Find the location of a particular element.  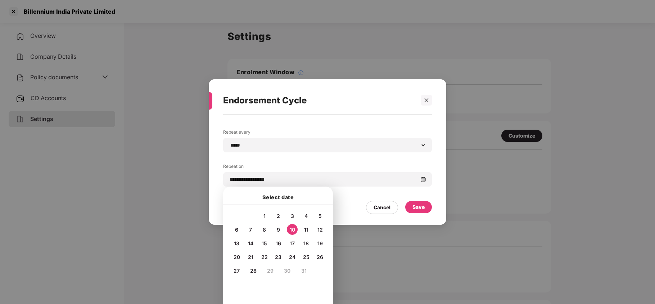

span: 22 is located at coordinates (265, 257).